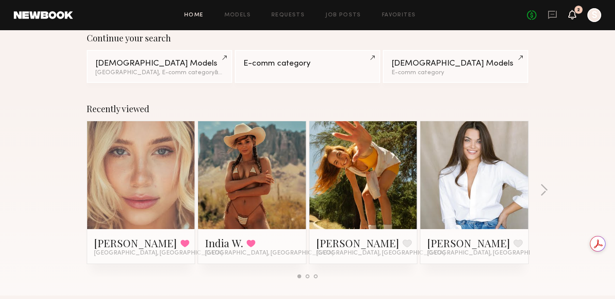 The width and height of the screenshot is (615, 299). Describe the element at coordinates (238, 15) in the screenshot. I see `a: Models` at that location.